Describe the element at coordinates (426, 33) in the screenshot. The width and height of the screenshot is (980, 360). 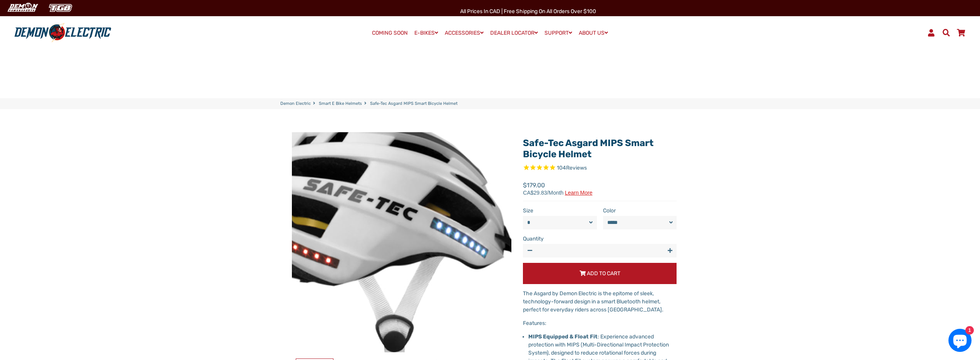
I see `a: E-BIKES` at that location.